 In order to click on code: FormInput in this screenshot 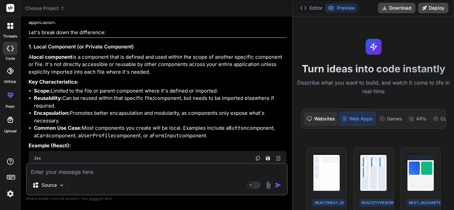, I will do `click(166, 136)`.